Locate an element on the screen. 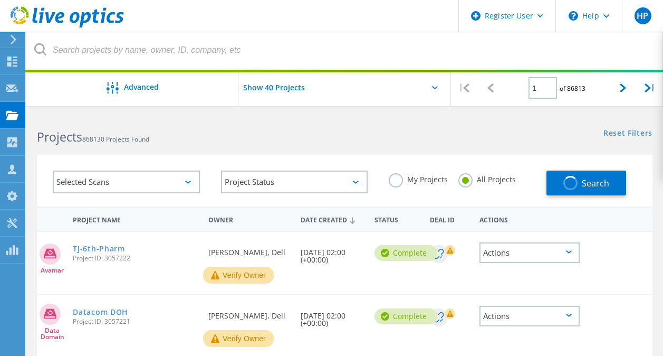 The image size is (663, 356). svg: \n is located at coordinates (574, 16).